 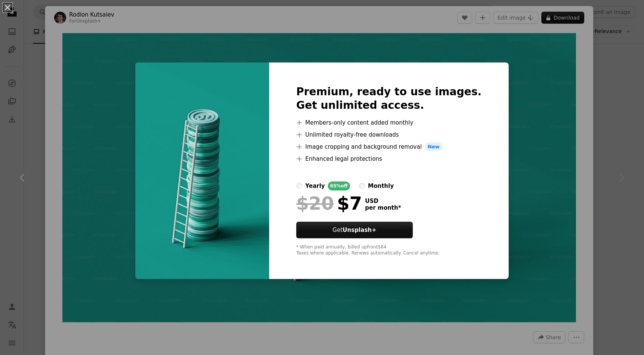 What do you see at coordinates (383, 208) in the screenshot?
I see `span: per month *` at bounding box center [383, 208].